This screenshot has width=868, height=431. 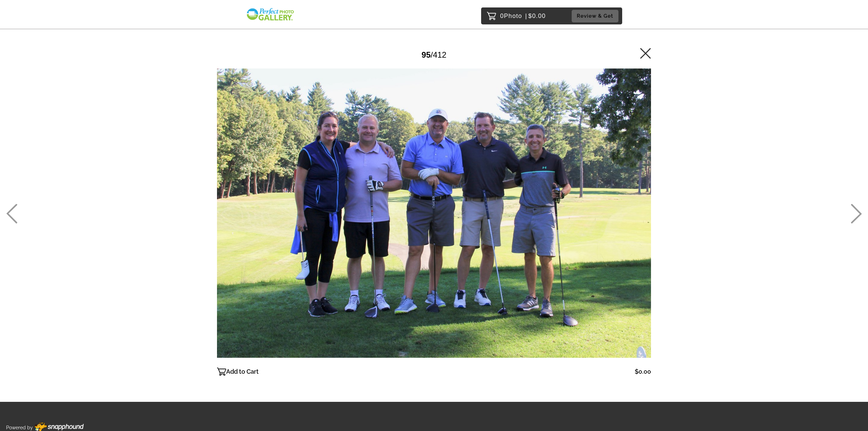 I want to click on button: Review & Get, so click(x=595, y=16).